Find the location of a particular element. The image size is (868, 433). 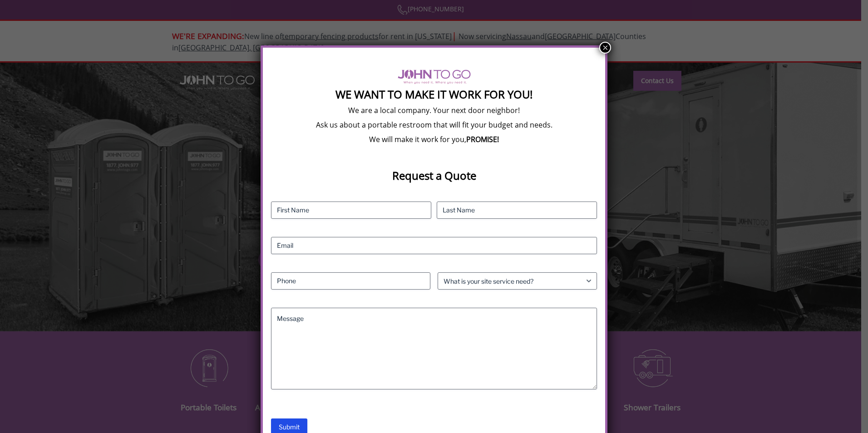

img: logo of viptogo is located at coordinates (434, 76).